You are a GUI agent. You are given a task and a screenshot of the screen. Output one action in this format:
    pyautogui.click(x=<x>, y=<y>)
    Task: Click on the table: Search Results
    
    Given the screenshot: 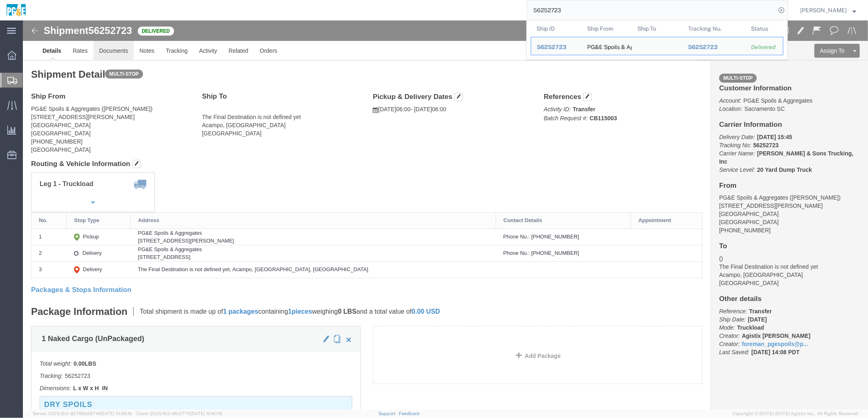 What is the action you would take?
    pyautogui.click(x=659, y=39)
    